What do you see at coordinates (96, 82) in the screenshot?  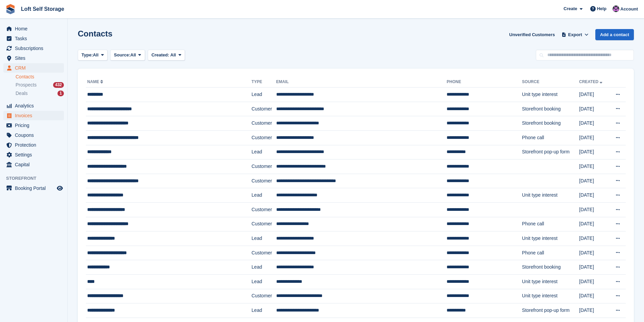 I see `a: Name` at bounding box center [96, 82].